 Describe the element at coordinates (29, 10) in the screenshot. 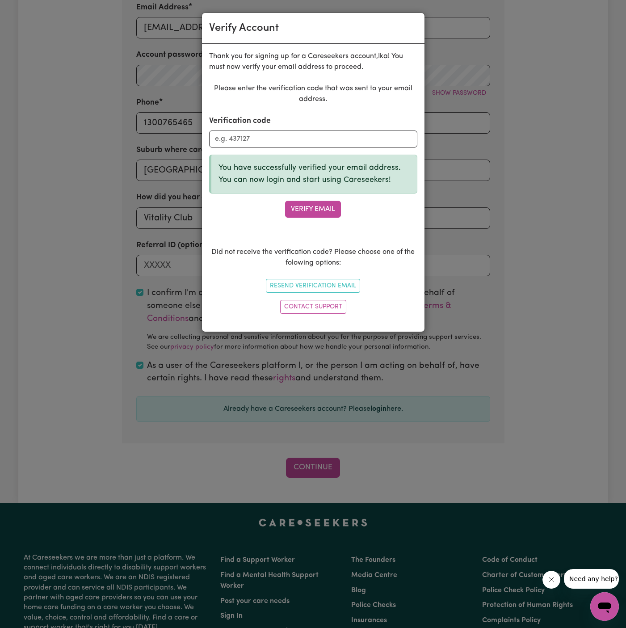

I see `span: Need any help?` at that location.